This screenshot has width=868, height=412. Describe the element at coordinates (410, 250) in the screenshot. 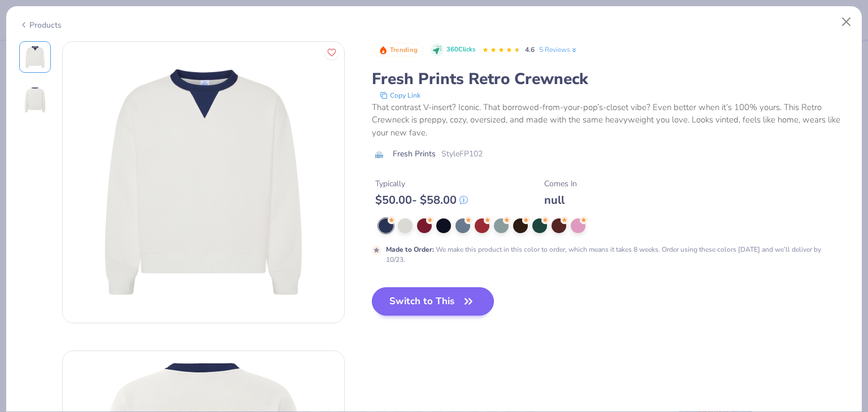

I see `strong: Made to Order :` at that location.